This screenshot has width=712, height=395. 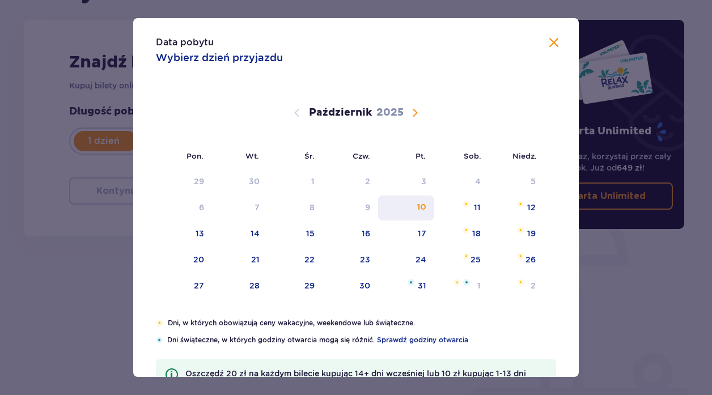 What do you see at coordinates (367, 208) in the screenshot?
I see `div: 9` at bounding box center [367, 208].